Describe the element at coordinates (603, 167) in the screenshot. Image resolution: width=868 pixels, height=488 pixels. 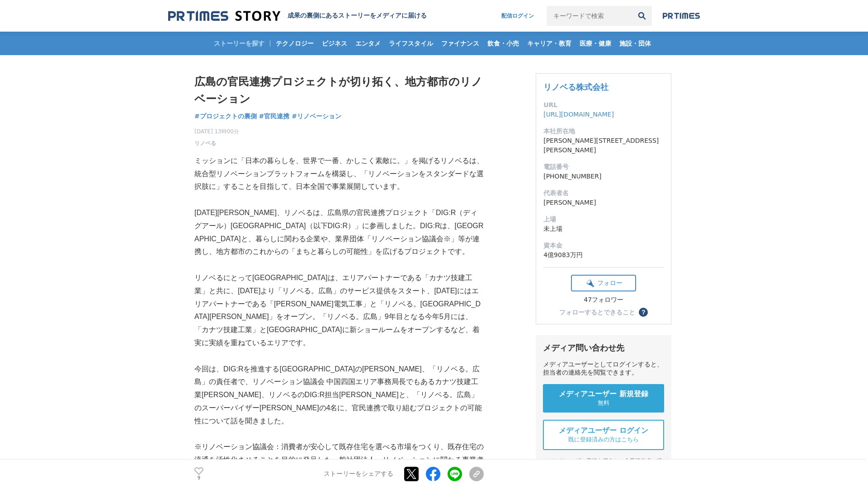
I see `dt: 電話番号` at that location.